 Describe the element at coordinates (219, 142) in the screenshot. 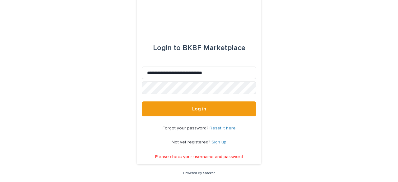

I see `a: Sign up` at that location.